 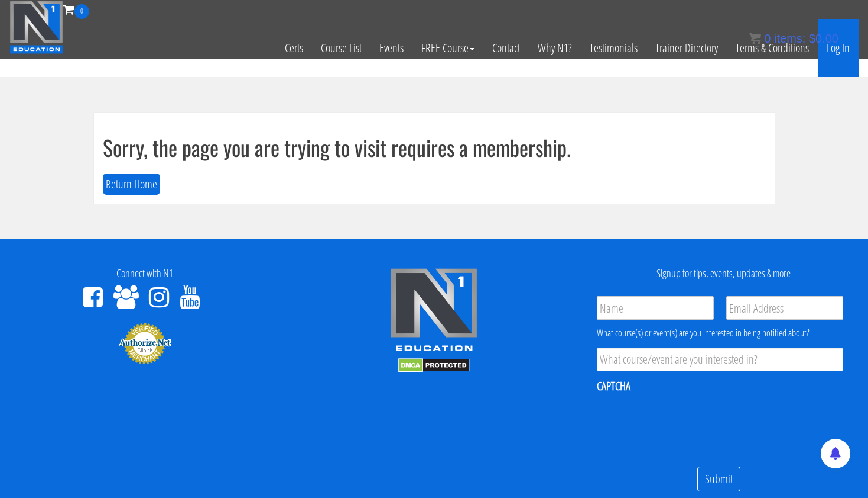 What do you see at coordinates (724, 274) in the screenshot?
I see `h4: Signup for tips, events, updates & more` at bounding box center [724, 274].